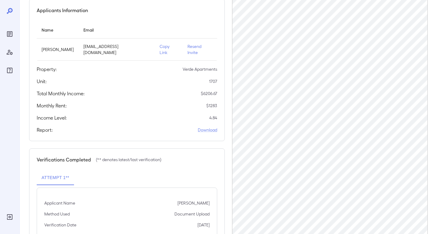 The image size is (435, 234). Describe the element at coordinates (10, 217) in the screenshot. I see `div: Log Out` at that location.